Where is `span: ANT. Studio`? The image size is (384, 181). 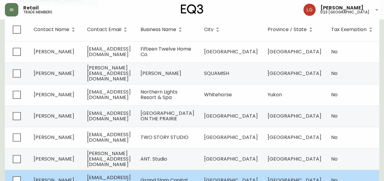 span: ANT. Studio is located at coordinates (153, 159).